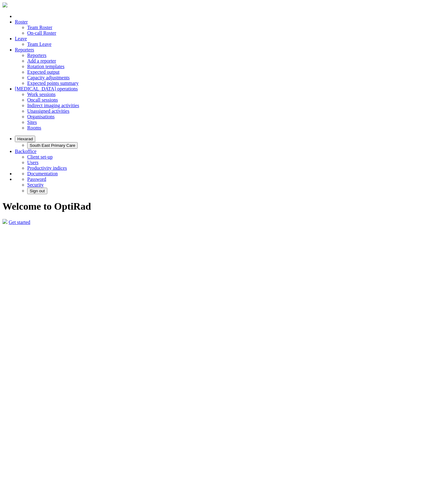 The height and width of the screenshot is (498, 436). I want to click on a: Team Roster, so click(40, 27).